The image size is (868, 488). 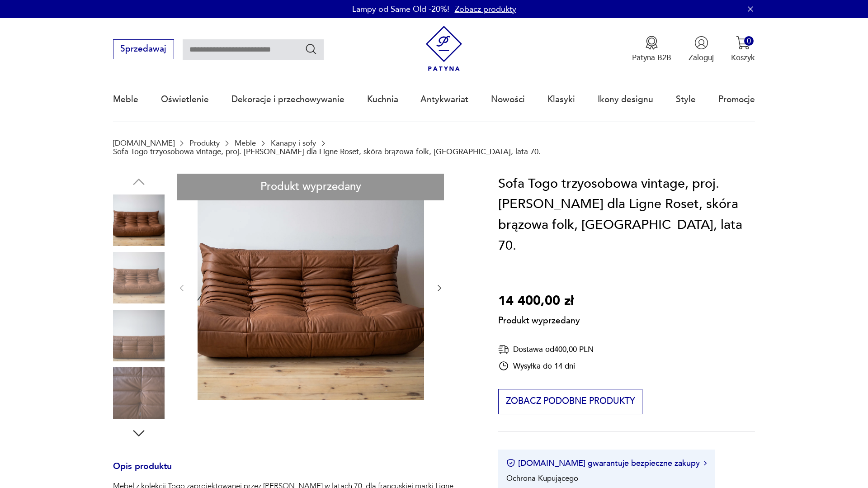 What do you see at coordinates (288, 100) in the screenshot?
I see `a: Dekoracje i przechowywanie` at bounding box center [288, 100].